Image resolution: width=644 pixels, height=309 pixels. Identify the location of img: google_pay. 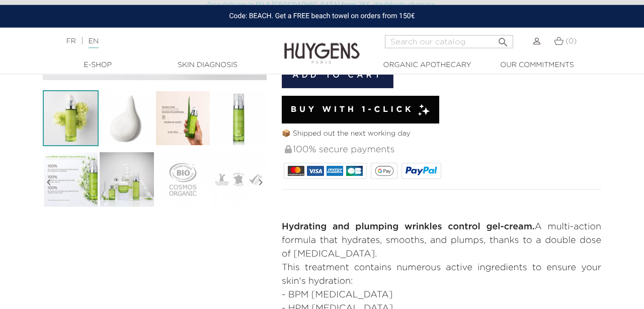
(385, 171).